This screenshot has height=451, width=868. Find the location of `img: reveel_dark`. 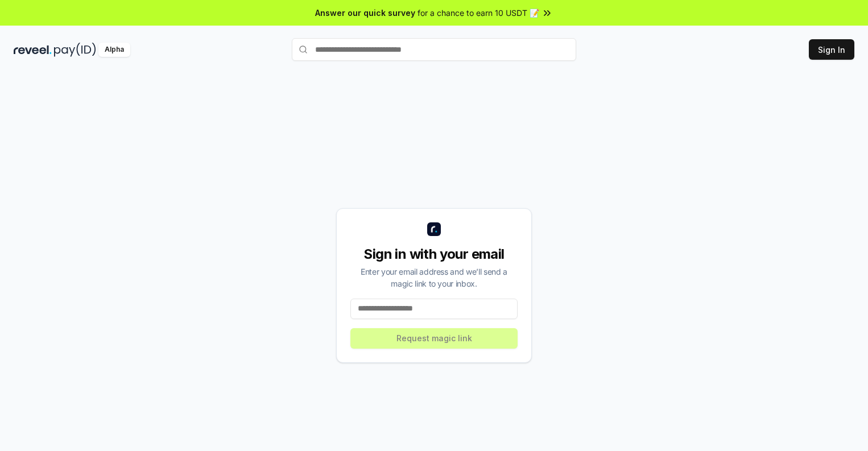

img: reveel_dark is located at coordinates (33, 49).